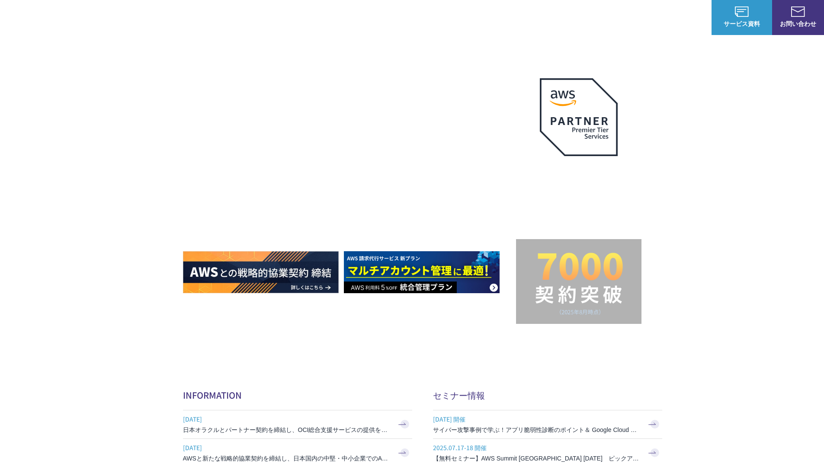  Describe the element at coordinates (742, 12) in the screenshot. I see `img: AWS総合支援サービス C-Chorus サービス資料` at that location.